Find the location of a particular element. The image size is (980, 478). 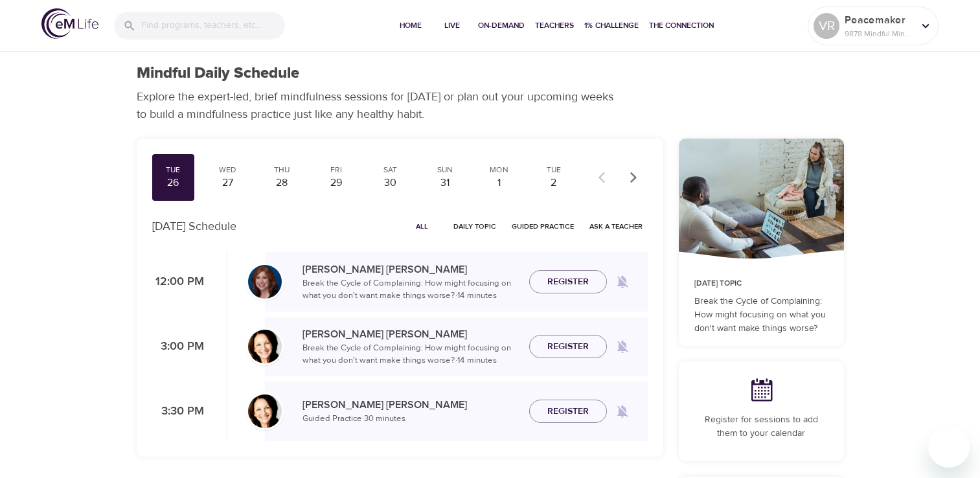

span: Remind me when a class goes live every Tuesday at 3:30 PM is located at coordinates (623, 411).